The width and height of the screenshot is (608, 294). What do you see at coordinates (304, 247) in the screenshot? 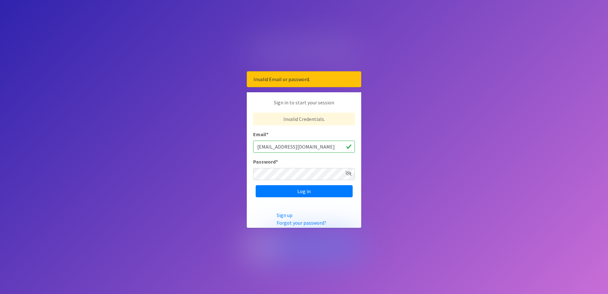
I see `img: Sign in with Google` at bounding box center [304, 247].